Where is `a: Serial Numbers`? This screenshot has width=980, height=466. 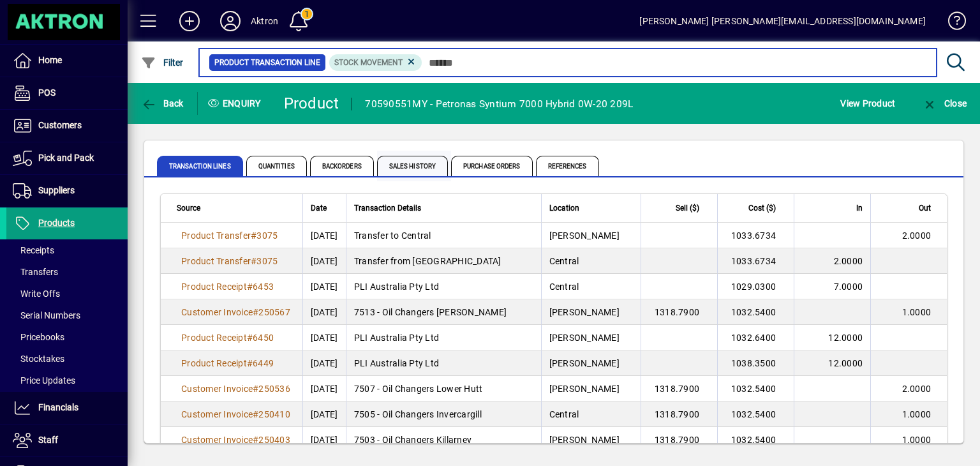 a: Serial Numbers is located at coordinates (67, 316).